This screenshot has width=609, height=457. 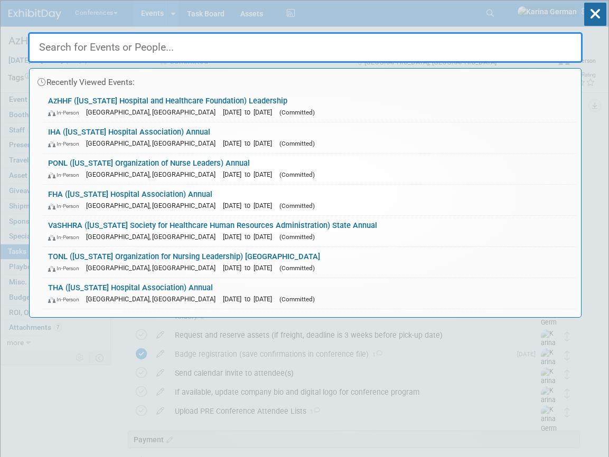 What do you see at coordinates (305, 80) in the screenshot?
I see `div: Recently Viewed Events:` at bounding box center [305, 80].